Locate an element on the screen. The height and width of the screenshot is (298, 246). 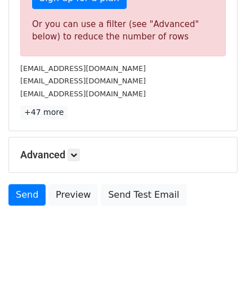
a: +47 more is located at coordinates (44, 112).